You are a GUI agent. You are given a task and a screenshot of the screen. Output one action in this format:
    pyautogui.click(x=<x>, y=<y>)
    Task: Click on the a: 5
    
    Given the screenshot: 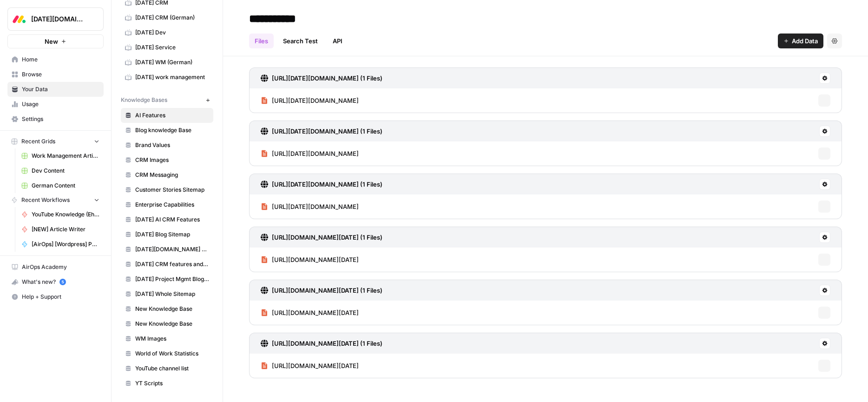 What is the action you would take?
    pyautogui.click(x=63, y=282)
    